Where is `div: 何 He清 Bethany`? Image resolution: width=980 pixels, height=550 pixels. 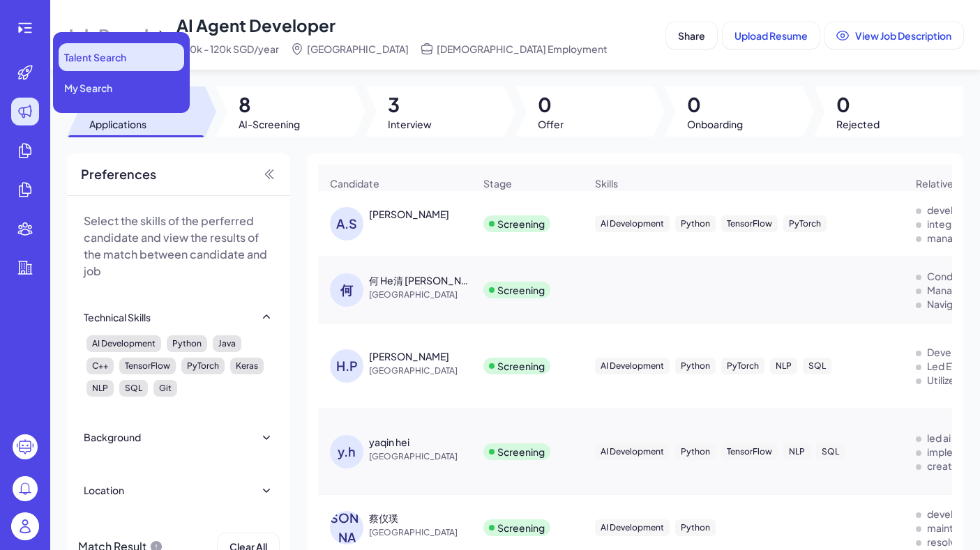 div: 何 He清 Bethany is located at coordinates (421, 280).